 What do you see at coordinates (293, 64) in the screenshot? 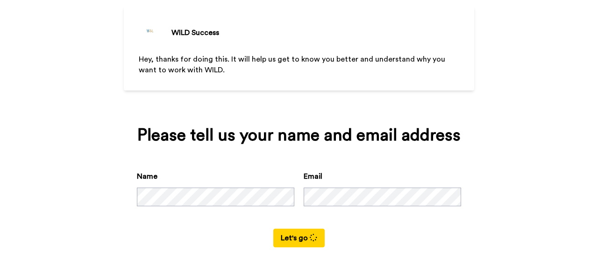
I see `span: Hey, thanks for doing this. It will help us get to know you better and understand why you want to...` at bounding box center [293, 64].